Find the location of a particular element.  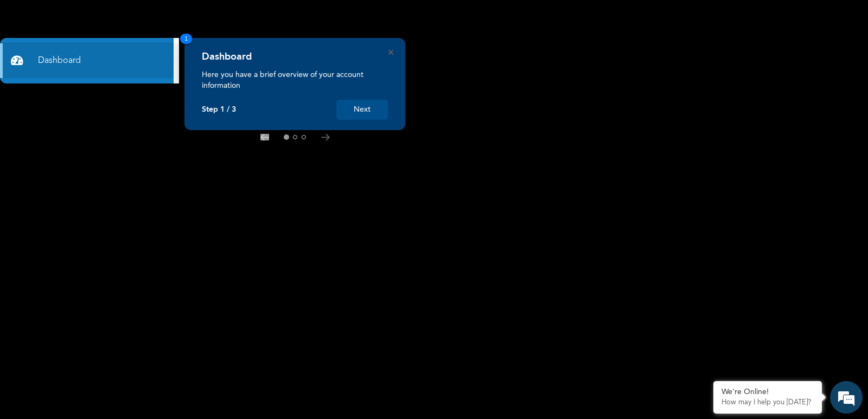

button: Next is located at coordinates (362, 109).